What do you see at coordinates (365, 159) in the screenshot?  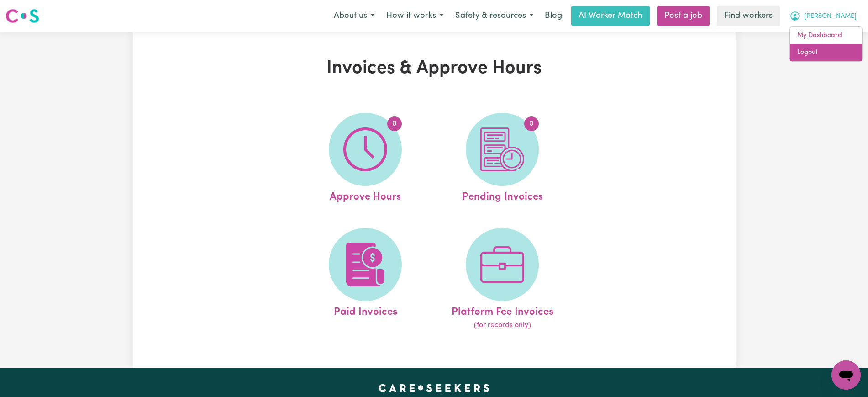 I see `a: Approve Hours` at bounding box center [365, 159].